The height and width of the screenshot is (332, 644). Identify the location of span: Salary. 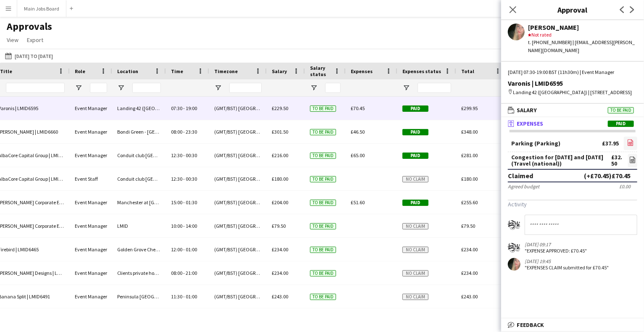
(279, 71).